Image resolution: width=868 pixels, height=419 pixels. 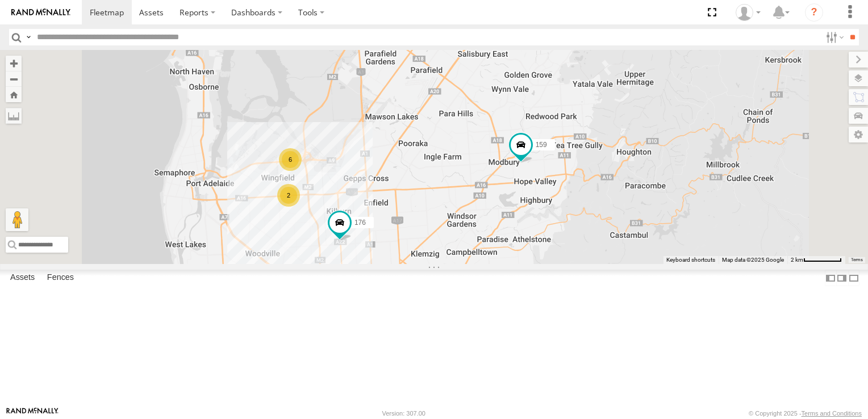 I want to click on span: 2 km, so click(x=797, y=259).